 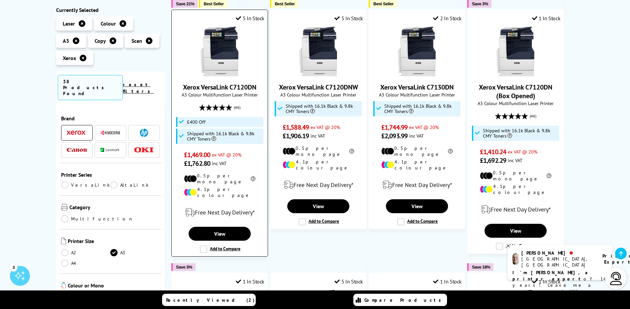 I want to click on span: A3, so click(x=66, y=41).